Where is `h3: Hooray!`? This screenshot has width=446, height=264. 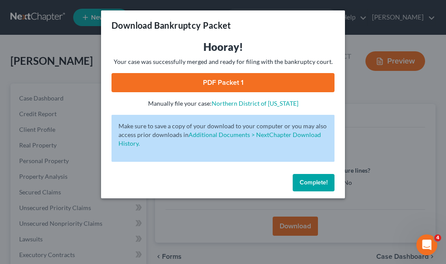 h3: Hooray! is located at coordinates (223, 47).